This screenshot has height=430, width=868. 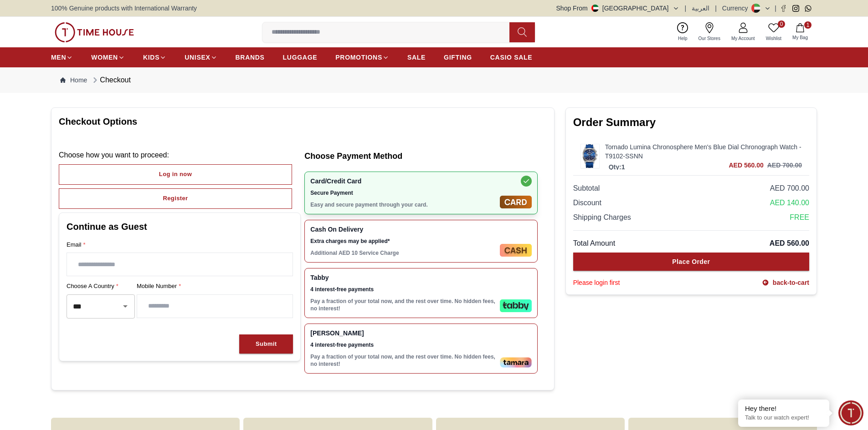 I want to click on a: back-to-cart, so click(x=785, y=283).